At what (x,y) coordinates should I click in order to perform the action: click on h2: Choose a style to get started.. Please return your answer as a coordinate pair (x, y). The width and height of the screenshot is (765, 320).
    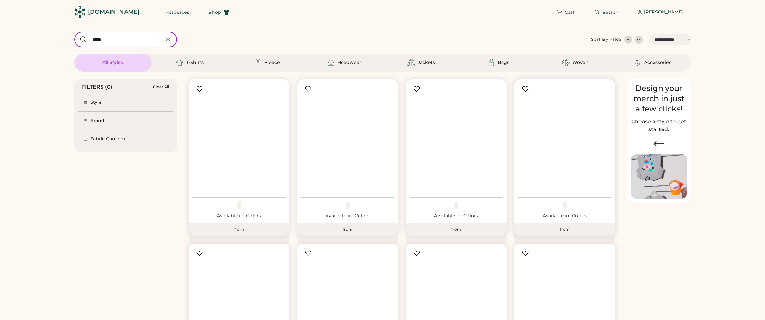
    Looking at the image, I should click on (659, 126).